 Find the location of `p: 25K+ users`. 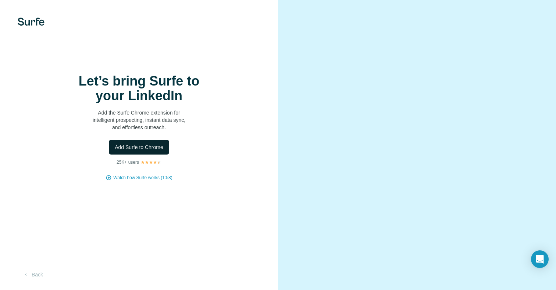

p: 25K+ users is located at coordinates (128, 162).